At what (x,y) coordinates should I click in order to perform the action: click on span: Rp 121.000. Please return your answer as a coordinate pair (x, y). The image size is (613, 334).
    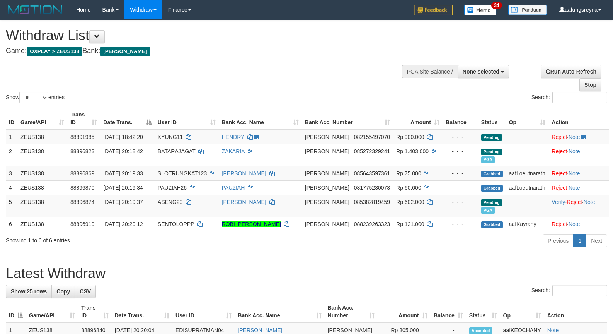
    Looking at the image, I should click on (410, 224).